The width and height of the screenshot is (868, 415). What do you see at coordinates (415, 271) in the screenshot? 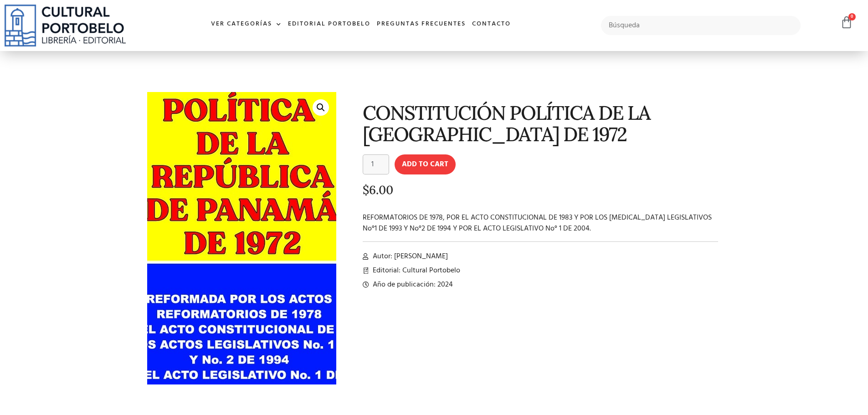
I see `span: Editorial: Cultural Portobelo` at bounding box center [415, 271].